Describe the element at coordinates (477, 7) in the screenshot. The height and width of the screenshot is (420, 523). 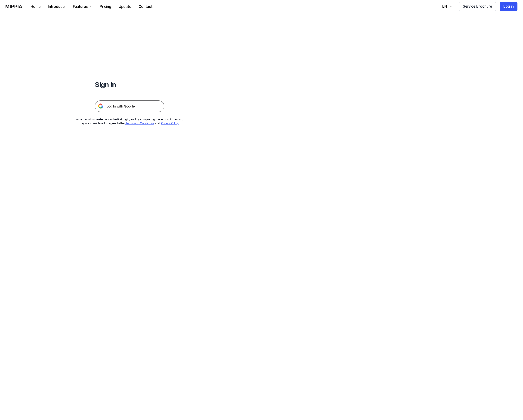
I see `button: Service Brochure` at that location.